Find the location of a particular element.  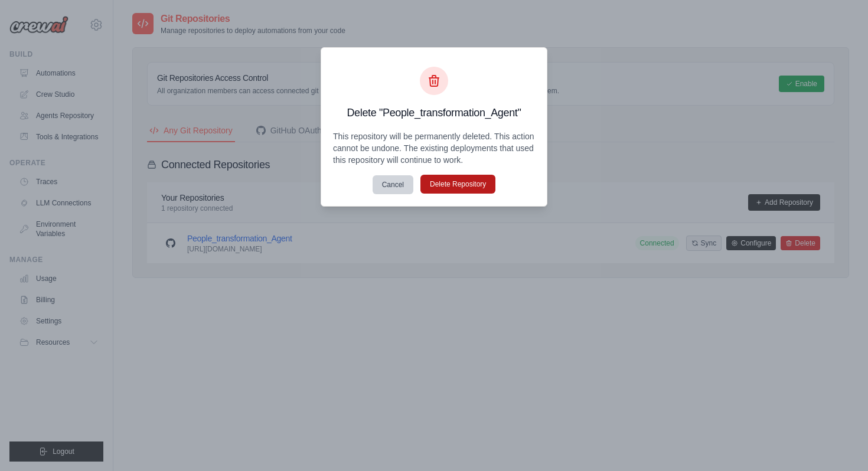

p: This repository will be permanently deleted. This action cannot be undone. The existing deploymen... is located at coordinates (434, 148).